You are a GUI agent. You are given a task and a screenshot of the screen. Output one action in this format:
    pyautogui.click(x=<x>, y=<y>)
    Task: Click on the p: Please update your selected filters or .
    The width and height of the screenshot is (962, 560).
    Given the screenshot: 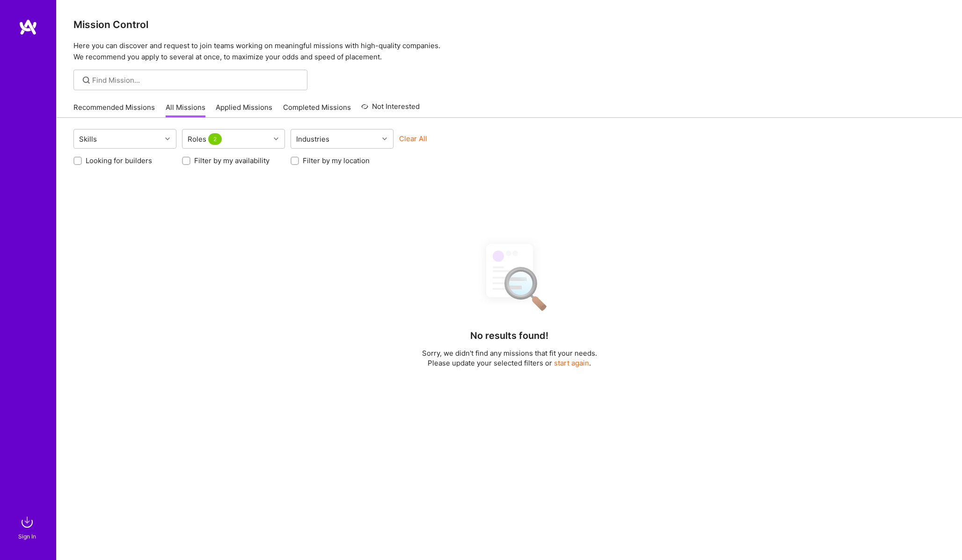 What is the action you would take?
    pyautogui.click(x=510, y=363)
    